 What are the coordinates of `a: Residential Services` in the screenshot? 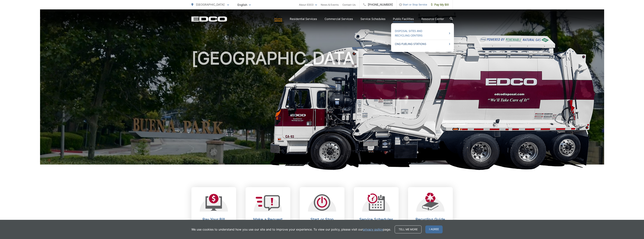 It's located at (303, 19).